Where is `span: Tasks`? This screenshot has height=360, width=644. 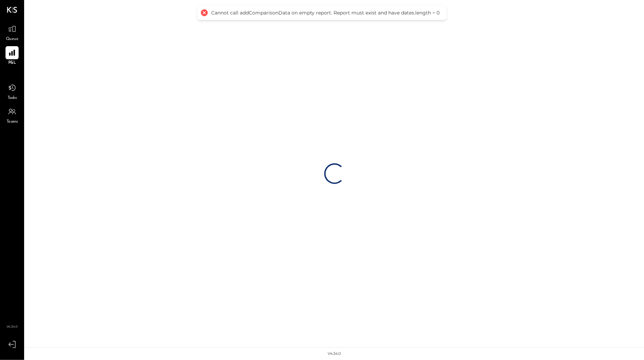 span: Tasks is located at coordinates (12, 98).